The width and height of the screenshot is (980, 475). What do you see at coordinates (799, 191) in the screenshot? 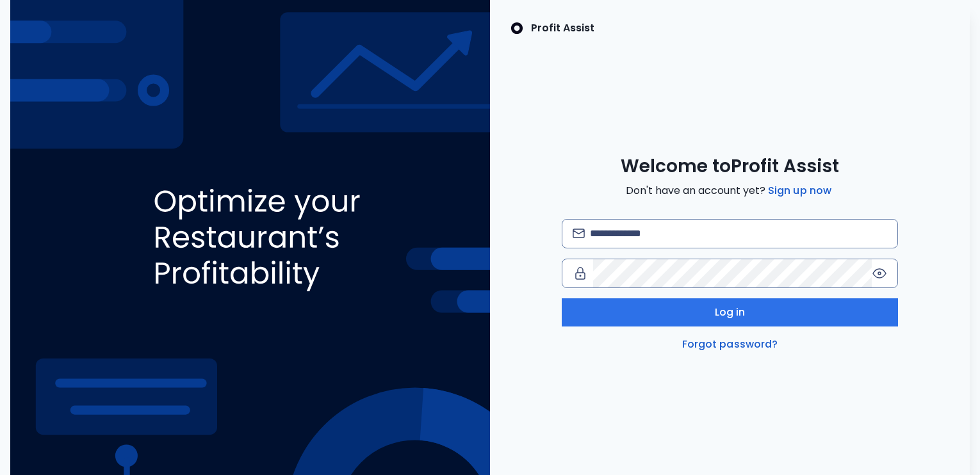
I see `a: Sign up now` at bounding box center [799, 191].